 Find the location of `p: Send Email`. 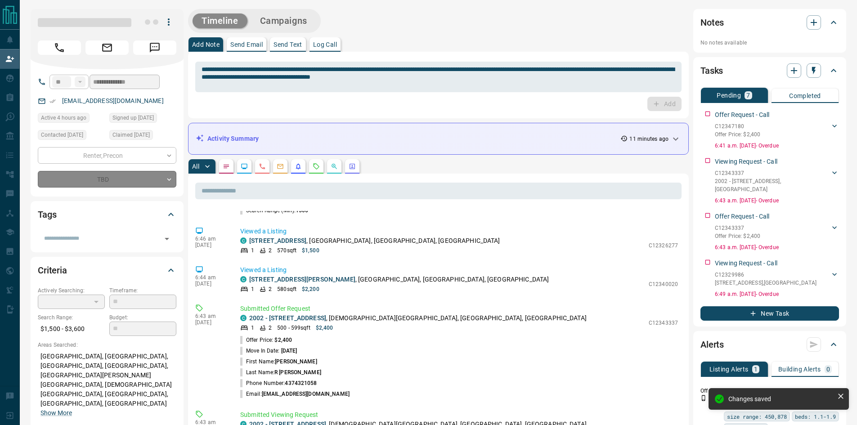

p: Send Email is located at coordinates (246, 45).